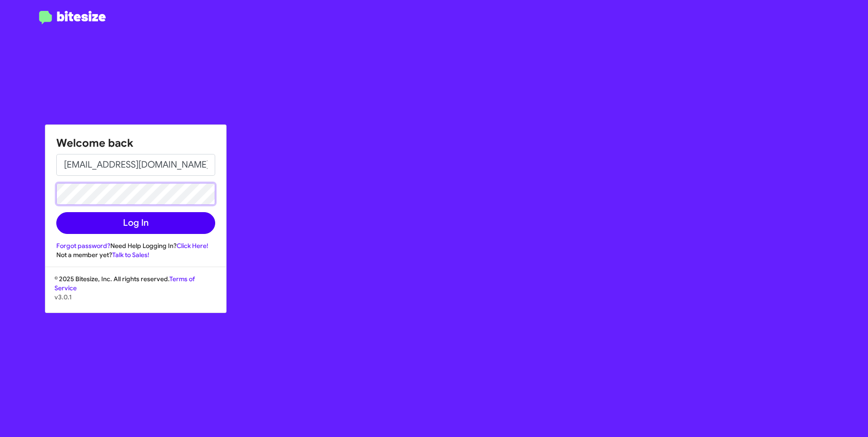  Describe the element at coordinates (125, 284) in the screenshot. I see `a: Terms of Service` at that location.